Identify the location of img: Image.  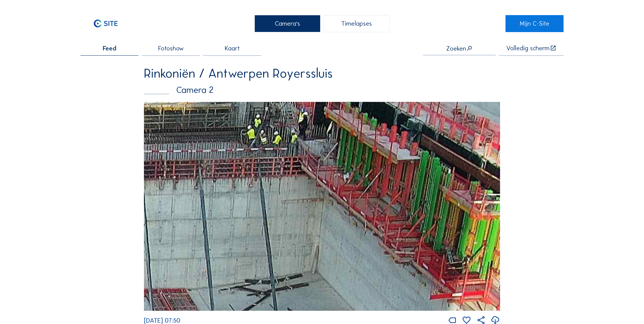
(322, 206).